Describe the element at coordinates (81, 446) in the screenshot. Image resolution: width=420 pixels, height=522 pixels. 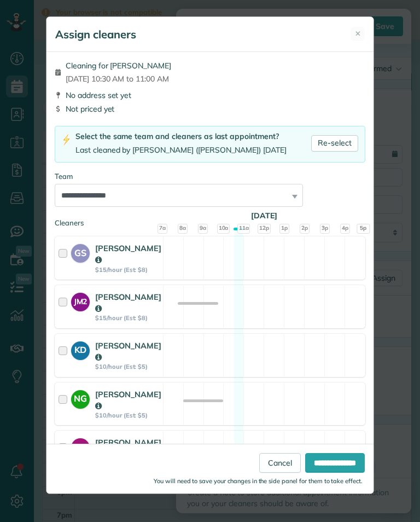
I see `strong: LI` at that location.